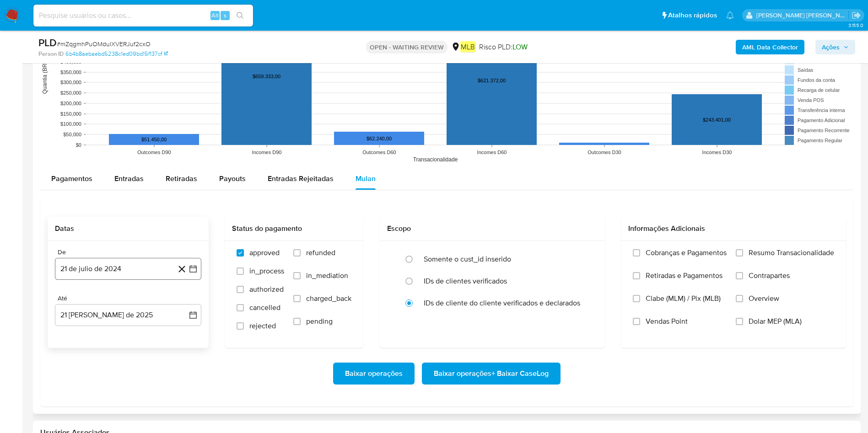 Image resolution: width=868 pixels, height=433 pixels. What do you see at coordinates (856, 25) in the screenshot?
I see `span: 3.155.0` at bounding box center [856, 25].